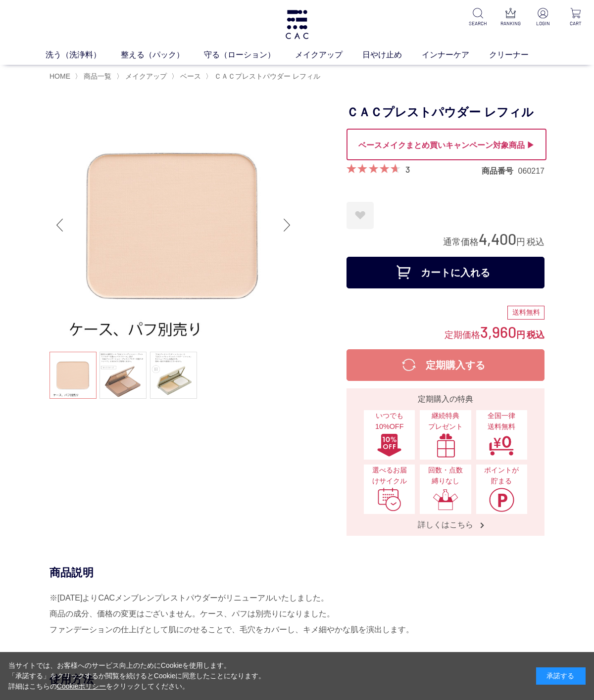 This screenshot has height=700, width=594. Describe the element at coordinates (511, 23) in the screenshot. I see `p: RANKING` at that location.